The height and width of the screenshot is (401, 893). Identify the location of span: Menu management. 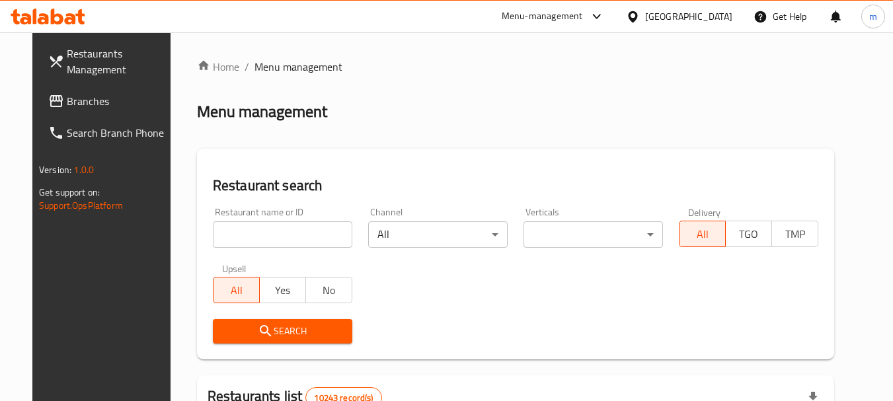
(298, 67).